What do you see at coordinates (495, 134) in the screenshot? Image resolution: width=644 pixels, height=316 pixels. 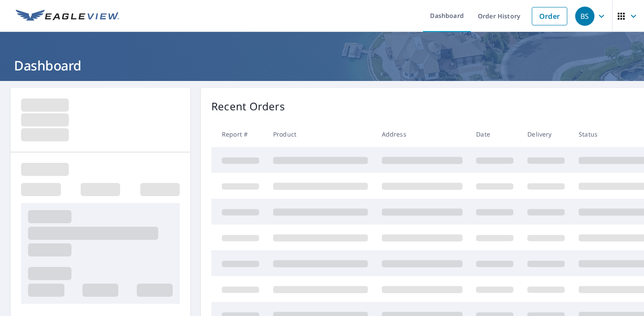 I see `th: Date` at bounding box center [495, 134].